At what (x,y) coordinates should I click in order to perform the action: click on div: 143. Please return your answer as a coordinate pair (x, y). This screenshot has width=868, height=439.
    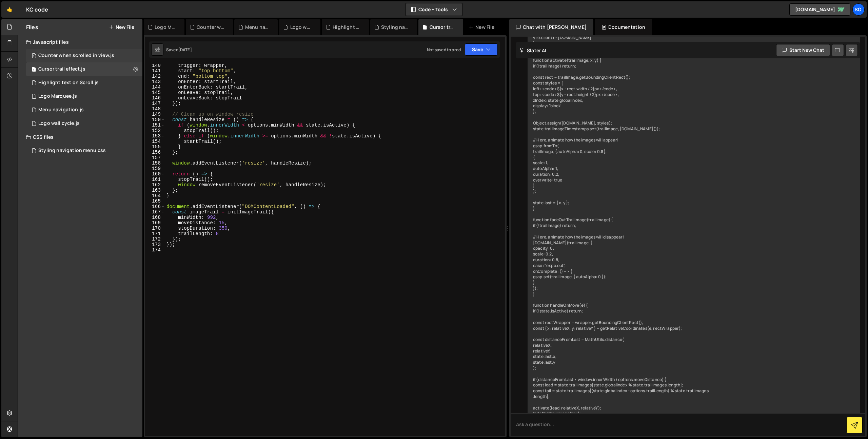
    Looking at the image, I should click on (155, 82).